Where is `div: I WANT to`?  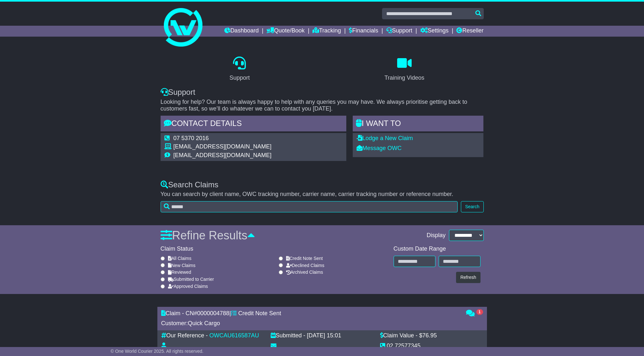
div: I WANT to is located at coordinates (418, 124).